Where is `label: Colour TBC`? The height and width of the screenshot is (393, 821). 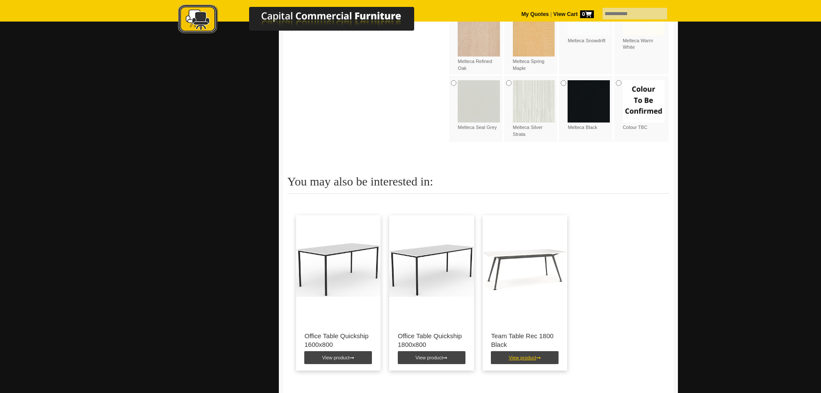
label: Colour TBC is located at coordinates (644, 105).